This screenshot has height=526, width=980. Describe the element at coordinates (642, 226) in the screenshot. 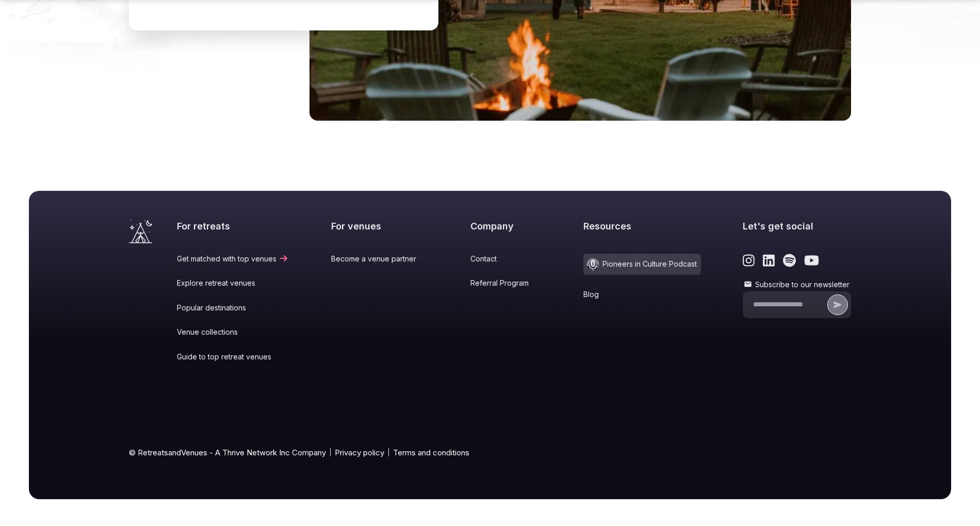

I see `h2: Resources` at that location.